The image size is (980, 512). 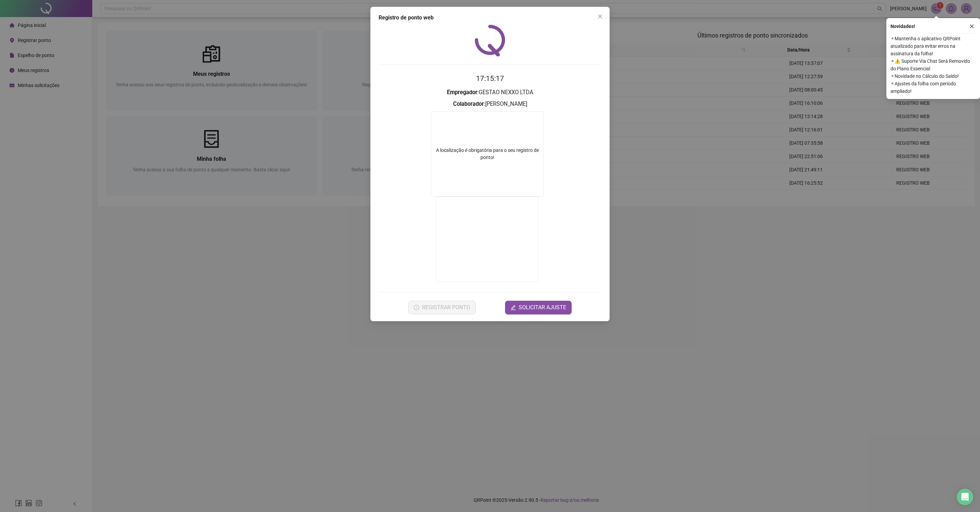 I want to click on strong: Colaborador, so click(x=468, y=104).